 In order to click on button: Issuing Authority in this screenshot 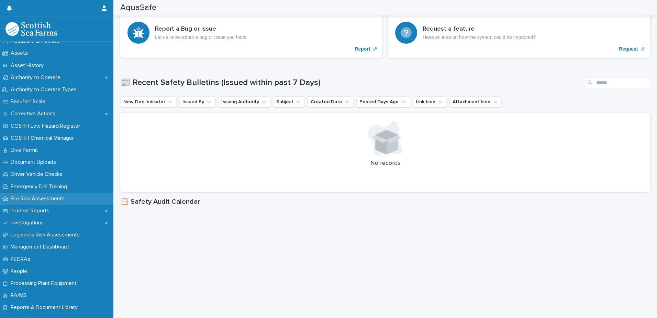, I will do `click(244, 102)`.